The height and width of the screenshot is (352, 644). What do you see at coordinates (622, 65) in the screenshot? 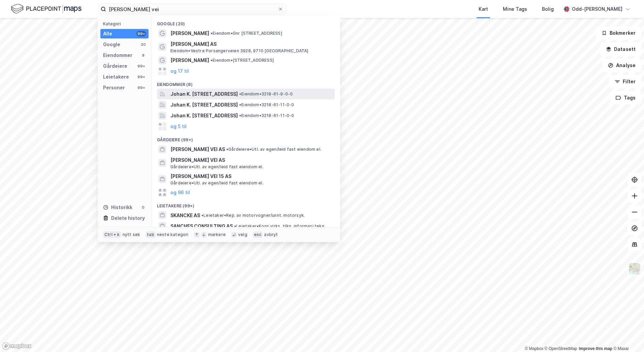
I see `button: Analyse` at bounding box center [622, 65].